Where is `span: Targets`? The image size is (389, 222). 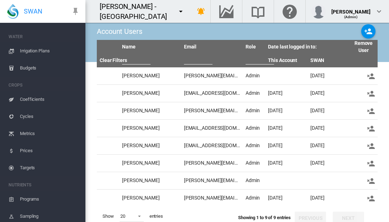
span: Targets is located at coordinates (50, 168).